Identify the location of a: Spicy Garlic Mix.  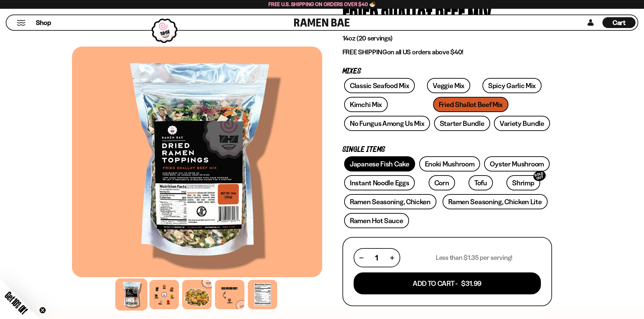
(512, 85).